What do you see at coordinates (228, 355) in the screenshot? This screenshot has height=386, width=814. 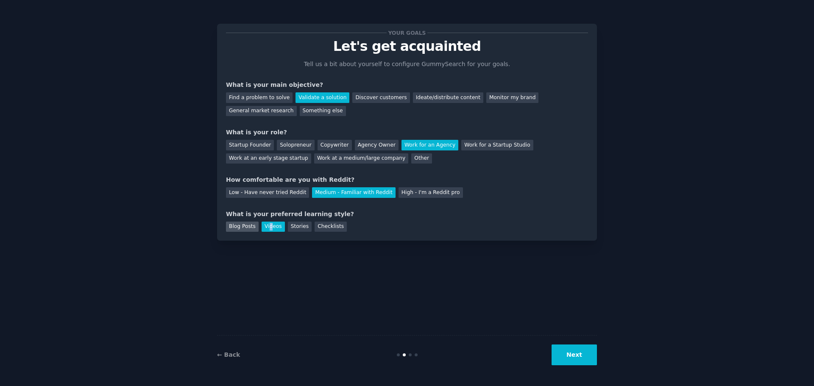 I see `a: ← Back` at bounding box center [228, 355].